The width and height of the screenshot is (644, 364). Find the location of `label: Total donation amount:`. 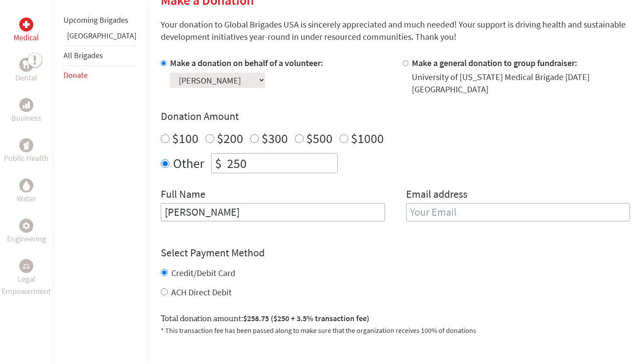

label: Total donation amount: is located at coordinates (265, 319).